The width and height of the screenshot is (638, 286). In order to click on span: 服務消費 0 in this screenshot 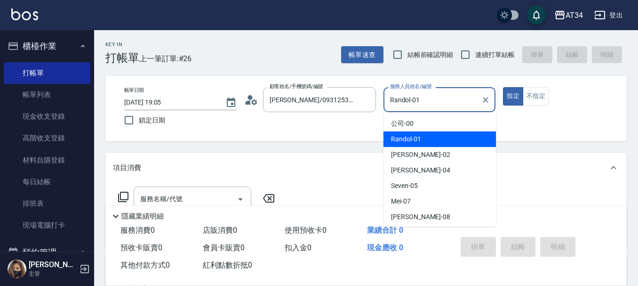, I will do `click(137, 230)`.